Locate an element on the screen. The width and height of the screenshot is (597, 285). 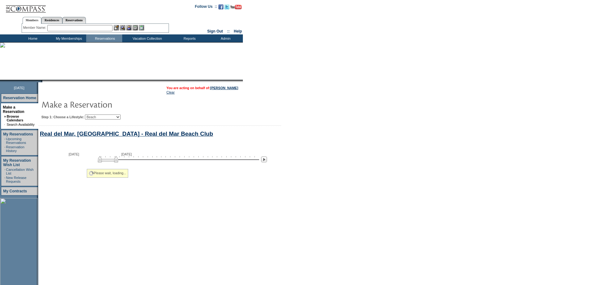
div: Member Name: is located at coordinates (35, 28).